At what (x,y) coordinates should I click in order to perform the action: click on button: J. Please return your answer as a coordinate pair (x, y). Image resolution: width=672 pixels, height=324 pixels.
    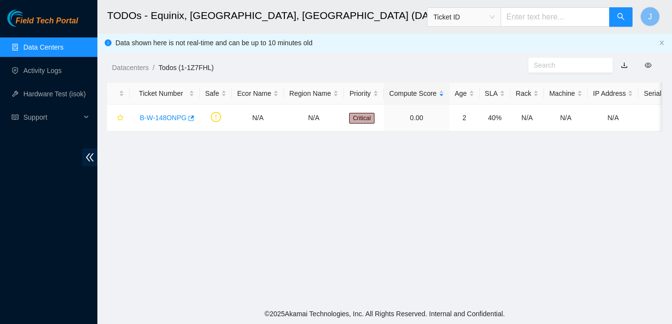
    Looking at the image, I should click on (650, 17).